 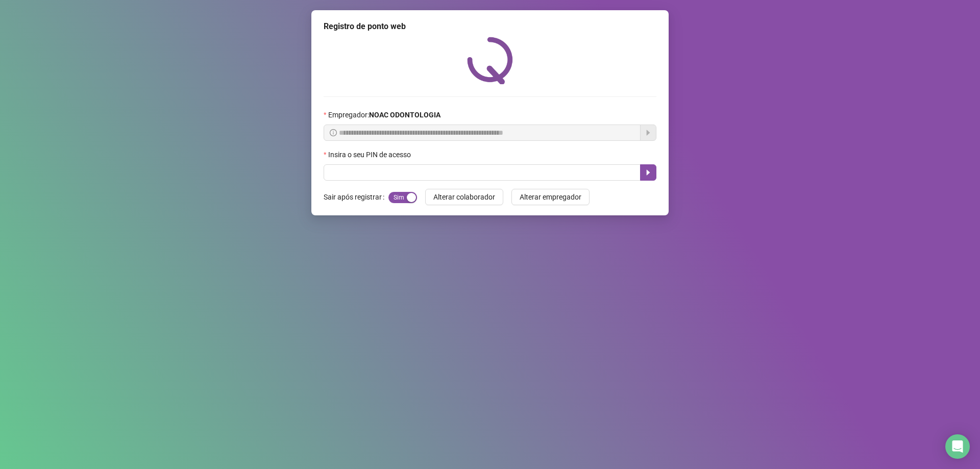 I want to click on button: Alterar colaborador, so click(x=464, y=197).